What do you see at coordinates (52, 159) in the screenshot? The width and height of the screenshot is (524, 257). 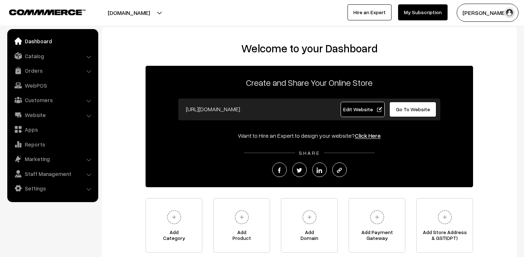 I see `a: Marketing` at bounding box center [52, 159].